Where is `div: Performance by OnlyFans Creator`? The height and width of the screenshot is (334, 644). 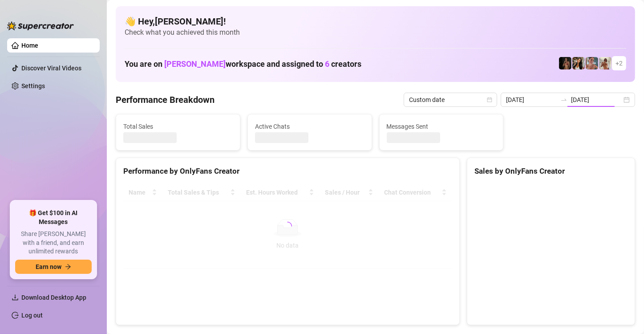
div: Performance by OnlyFans Creator is located at coordinates (287, 171).